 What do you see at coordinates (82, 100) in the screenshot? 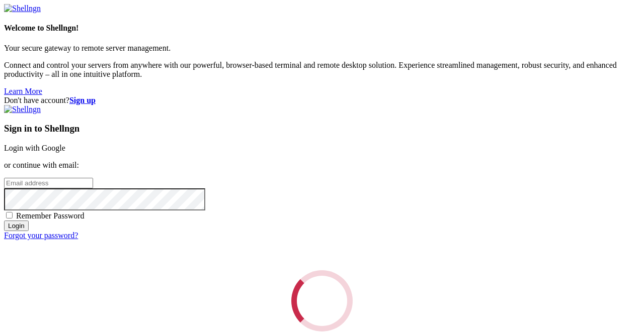
I see `a: Sign up` at bounding box center [82, 100].